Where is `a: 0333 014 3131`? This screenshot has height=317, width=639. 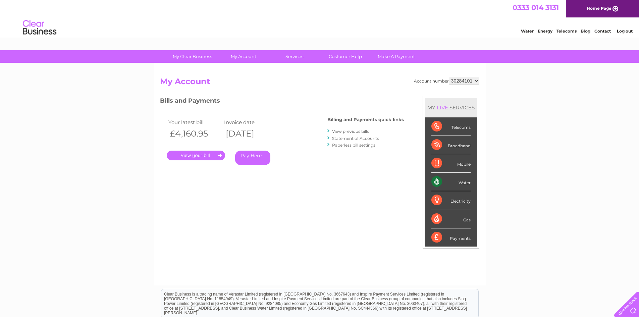
a: 0333 014 3131 is located at coordinates (536, 7).